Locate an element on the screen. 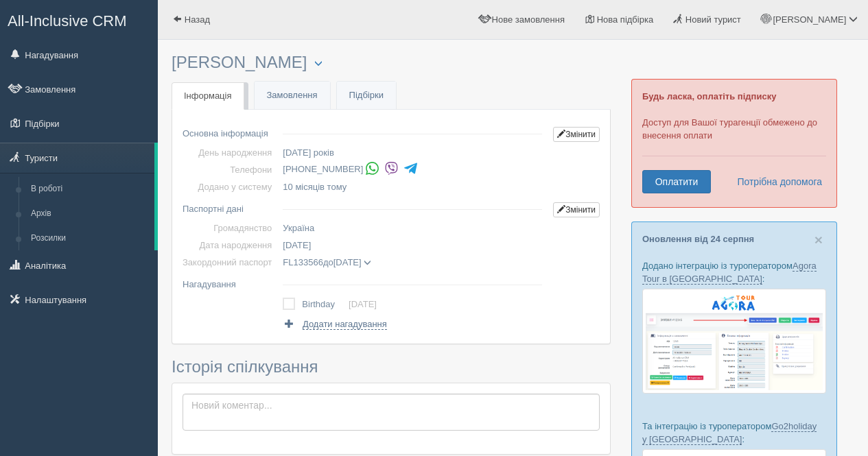  span: Новий турист is located at coordinates (713, 20).